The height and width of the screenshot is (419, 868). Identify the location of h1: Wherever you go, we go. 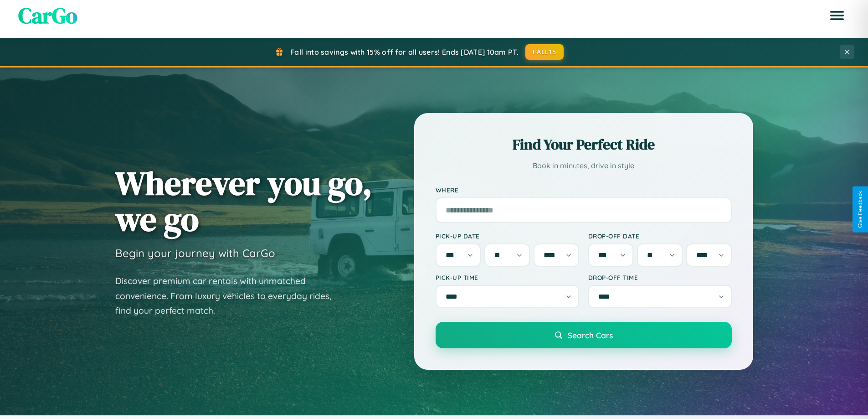
(244, 201).